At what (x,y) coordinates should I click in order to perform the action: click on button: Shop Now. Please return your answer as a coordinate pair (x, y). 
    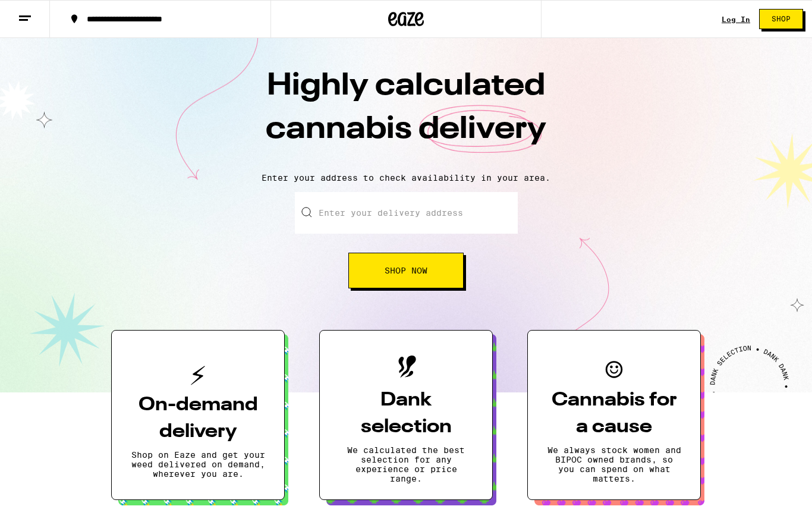
    Looking at the image, I should click on (406, 271).